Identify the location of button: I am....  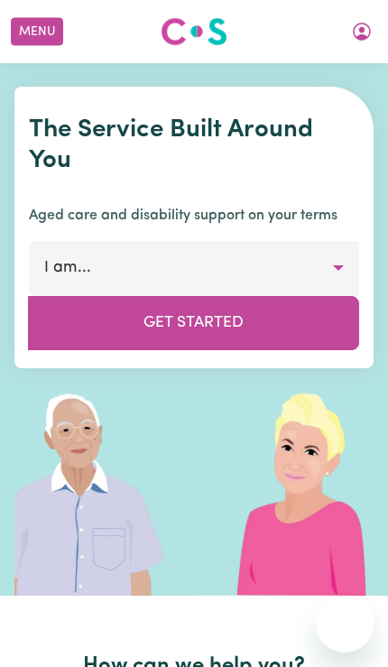
(194, 268).